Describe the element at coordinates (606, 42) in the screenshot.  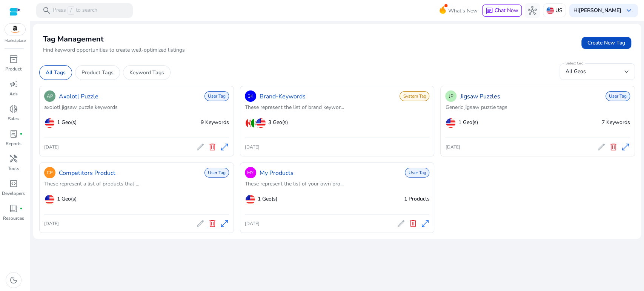
I see `span: Create New Tag` at that location.